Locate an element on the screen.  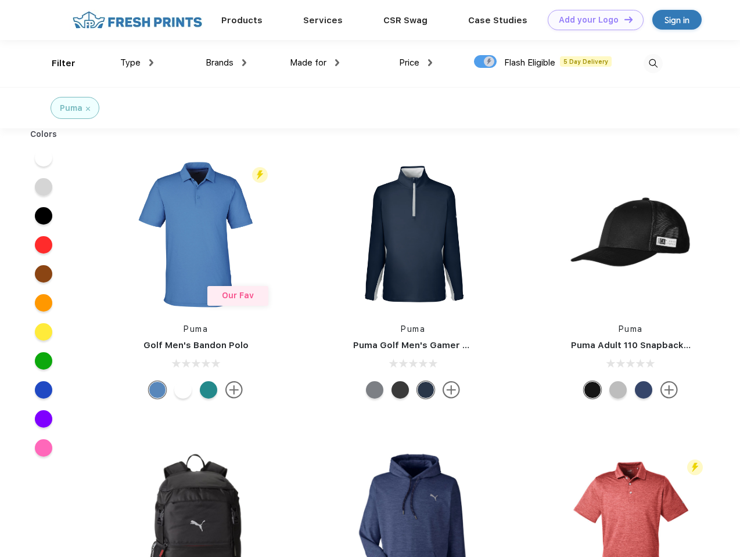
span: Brands is located at coordinates (219, 63).